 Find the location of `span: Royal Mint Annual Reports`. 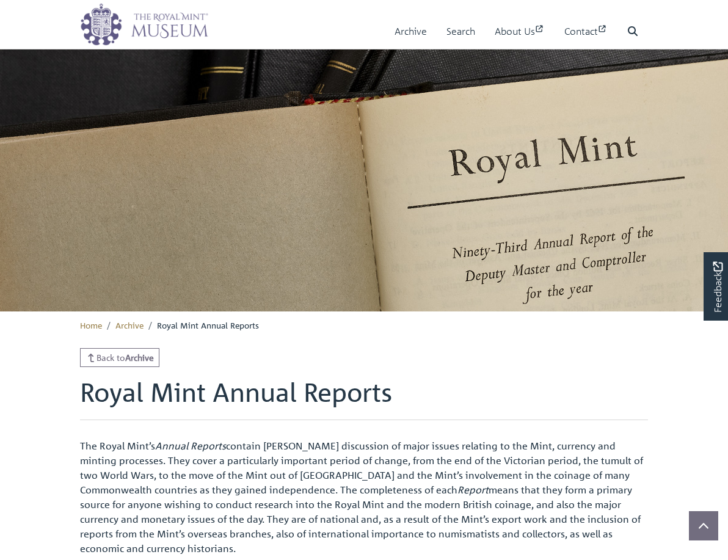

span: Royal Mint Annual Reports is located at coordinates (208, 325).